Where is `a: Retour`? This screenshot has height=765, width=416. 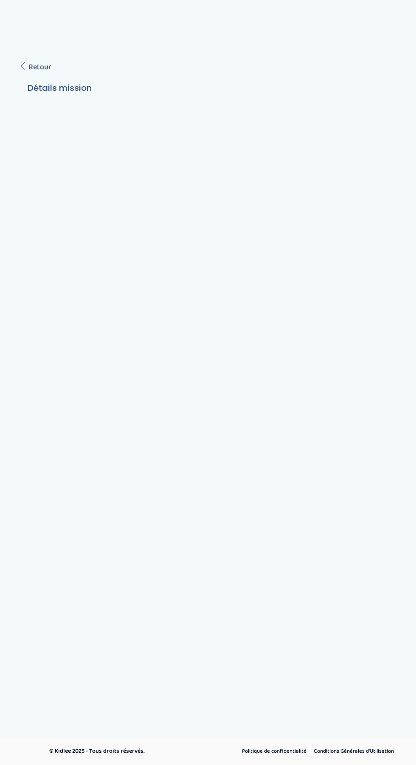
a: Retour is located at coordinates (35, 67).